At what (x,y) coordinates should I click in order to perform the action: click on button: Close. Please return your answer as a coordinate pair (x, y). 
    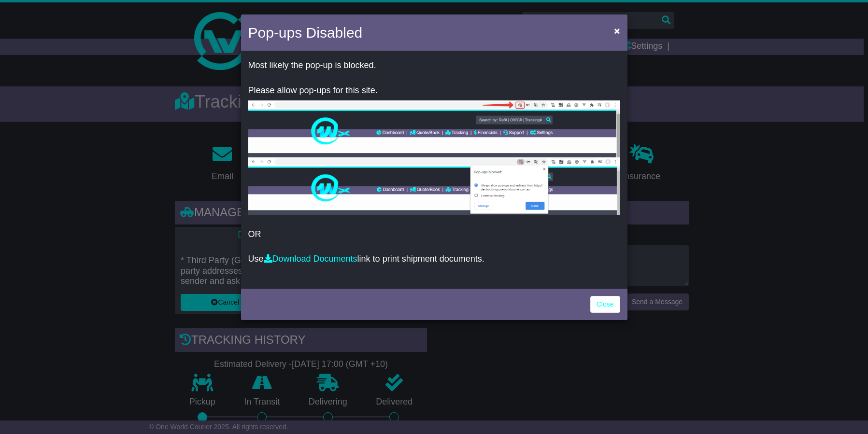
    Looking at the image, I should click on (617, 30).